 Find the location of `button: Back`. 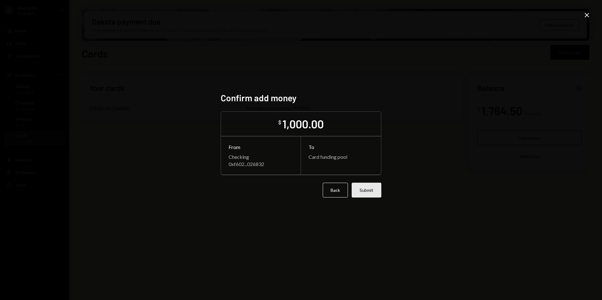

button: Back is located at coordinates (335, 190).